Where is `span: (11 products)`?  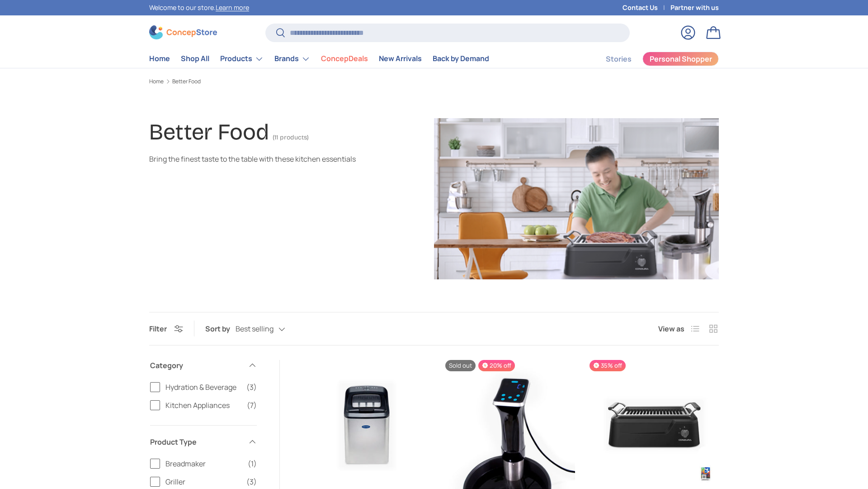 span: (11 products) is located at coordinates (290, 137).